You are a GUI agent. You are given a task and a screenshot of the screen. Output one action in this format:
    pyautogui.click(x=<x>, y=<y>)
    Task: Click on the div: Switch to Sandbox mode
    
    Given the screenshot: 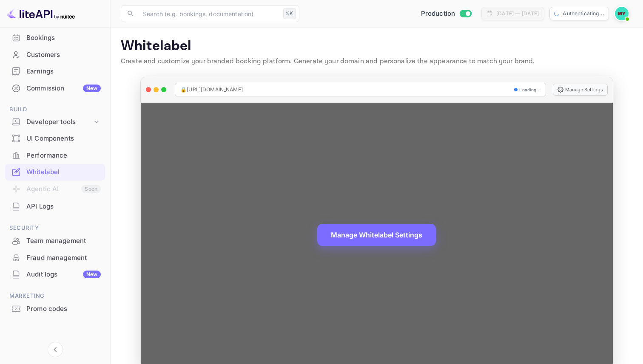 What is the action you would take?
    pyautogui.click(x=446, y=13)
    